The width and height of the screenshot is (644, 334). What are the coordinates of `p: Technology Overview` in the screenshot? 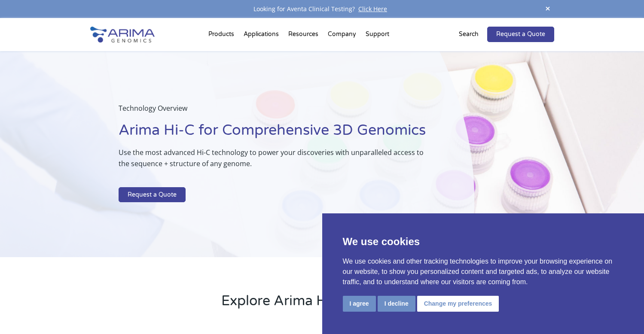 It's located at (275, 112).